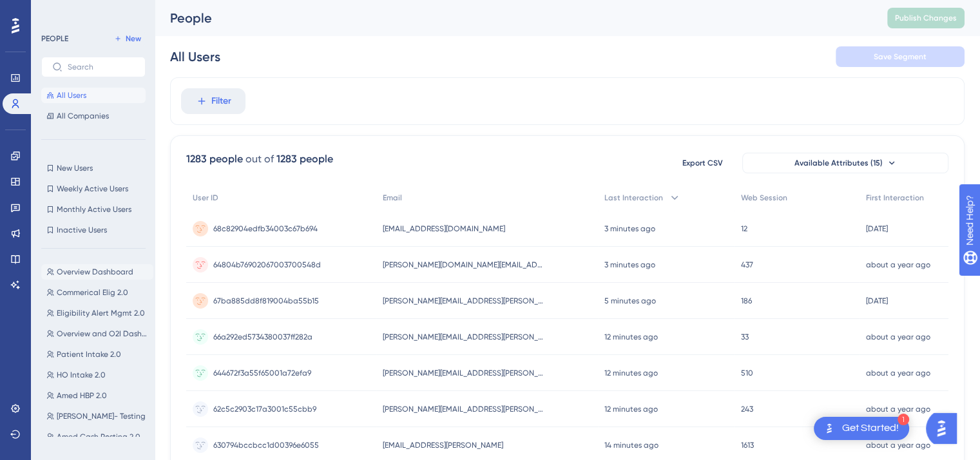 This screenshot has height=460, width=980. Describe the element at coordinates (97, 436) in the screenshot. I see `button: Amed Cash Posting 2.0` at that location.